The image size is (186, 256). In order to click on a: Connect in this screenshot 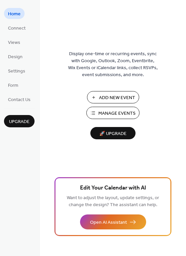, I will do `click(17, 28)`.